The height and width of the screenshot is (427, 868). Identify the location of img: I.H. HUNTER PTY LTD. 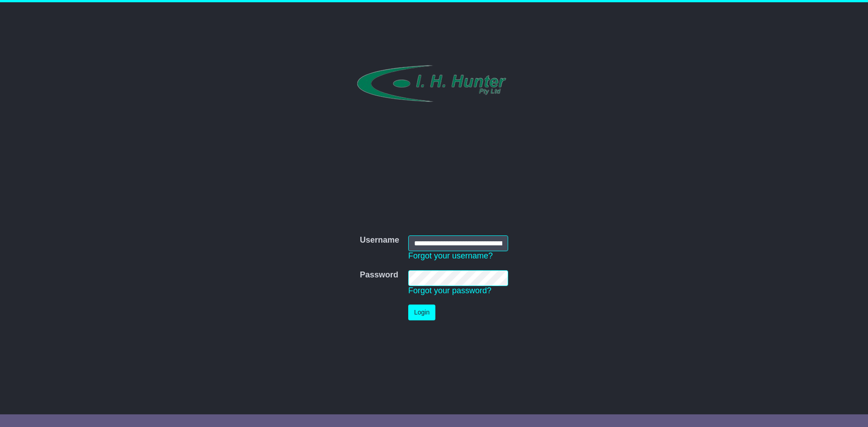
(434, 83).